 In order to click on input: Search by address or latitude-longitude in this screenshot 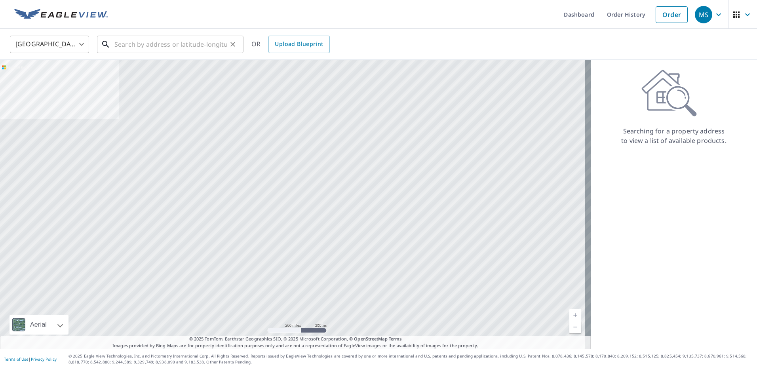, I will do `click(171, 44)`.